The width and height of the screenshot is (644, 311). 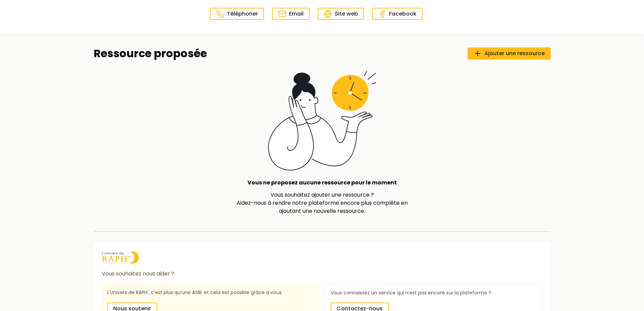 I want to click on p: Vous souhaitez ajouter une ressource ? Aidez-nous à rendre notre plateforme encore plus complète ..., so click(x=322, y=203).